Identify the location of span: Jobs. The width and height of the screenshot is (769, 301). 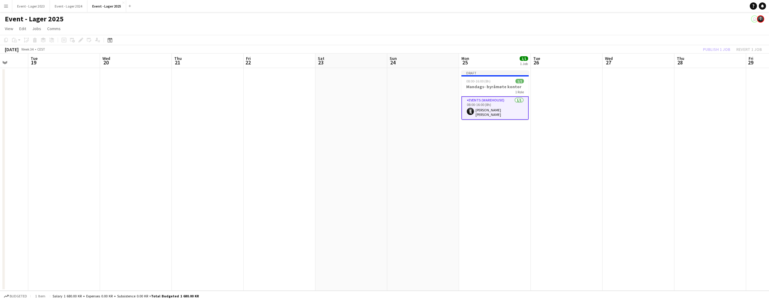
(37, 29).